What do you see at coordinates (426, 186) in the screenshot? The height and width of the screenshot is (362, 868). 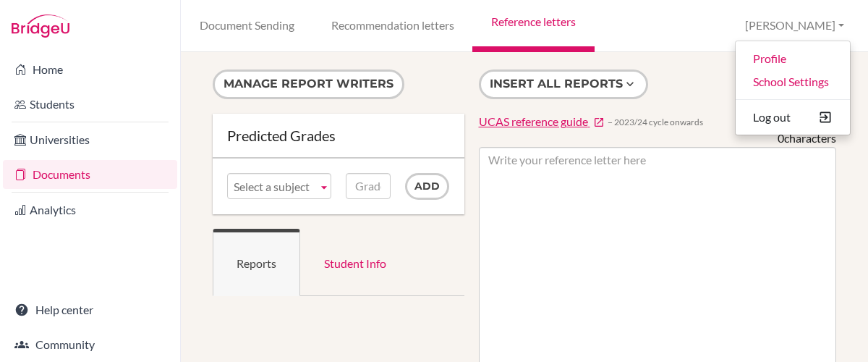 I see `input: Add` at bounding box center [426, 186].